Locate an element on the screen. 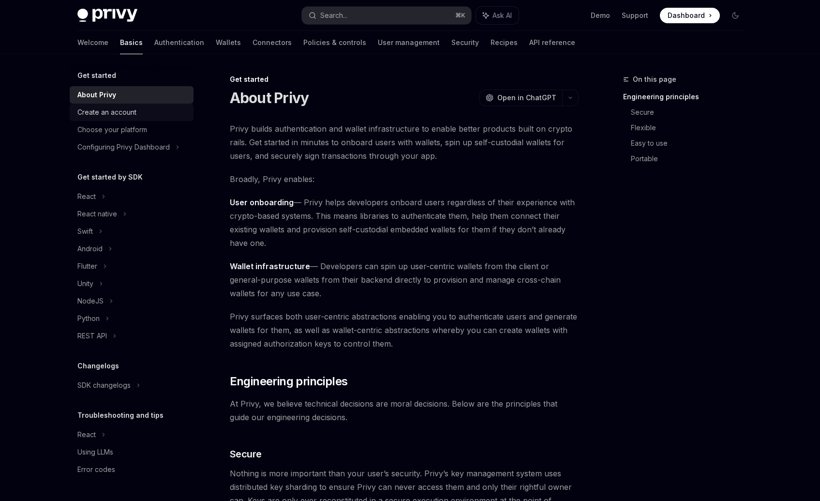 This screenshot has width=820, height=501. a: Flexible is located at coordinates (691, 128).